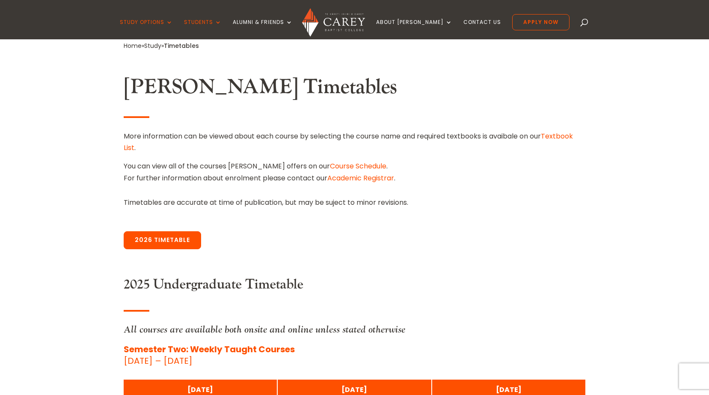  I want to click on a: Academic Registrar, so click(361, 178).